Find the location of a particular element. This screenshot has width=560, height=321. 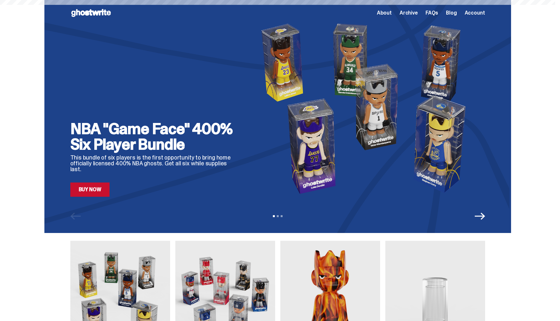

h2: NBA "Game Face" 400% Six Player Bundle is located at coordinates (154, 137).